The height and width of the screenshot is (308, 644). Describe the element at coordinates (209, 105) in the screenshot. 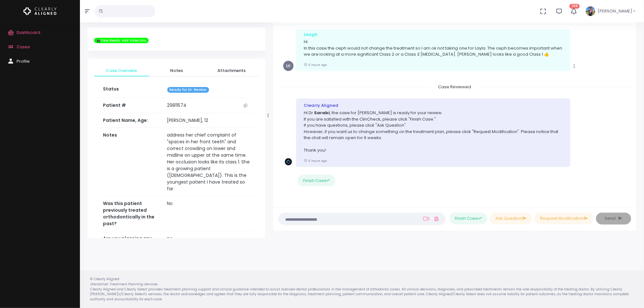

I see `td: 29811574` at that location.